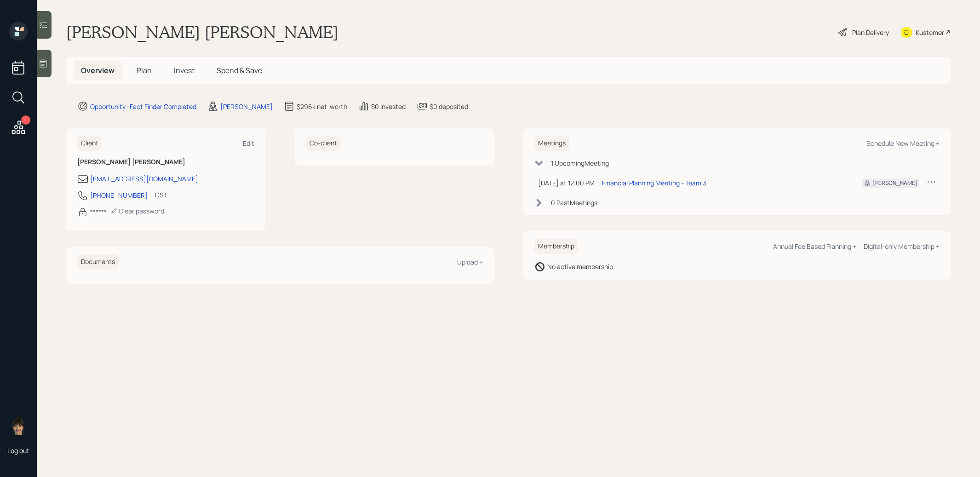 This screenshot has width=980, height=477. I want to click on div: Upload +, so click(470, 262).